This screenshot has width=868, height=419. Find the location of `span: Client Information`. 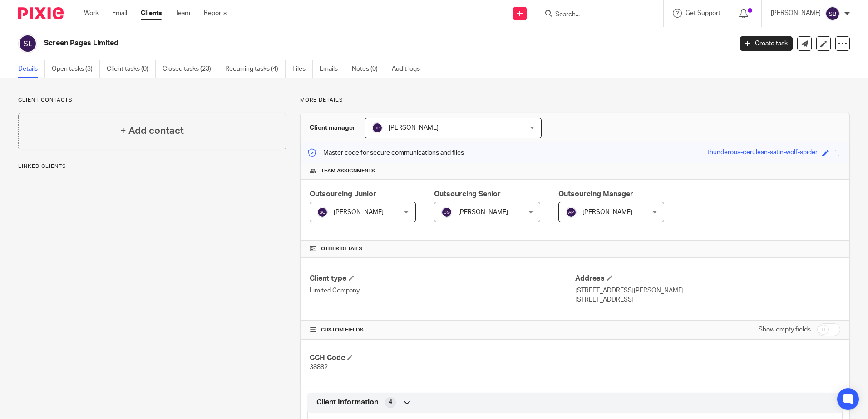

span: Client Information is located at coordinates (347, 402).